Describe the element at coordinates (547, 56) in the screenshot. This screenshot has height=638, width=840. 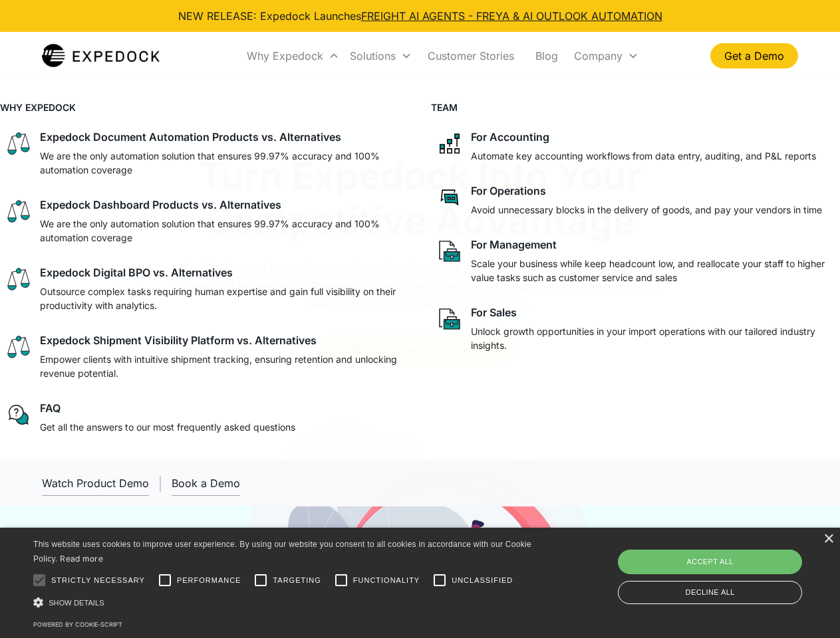
I see `a: Blog` at that location.